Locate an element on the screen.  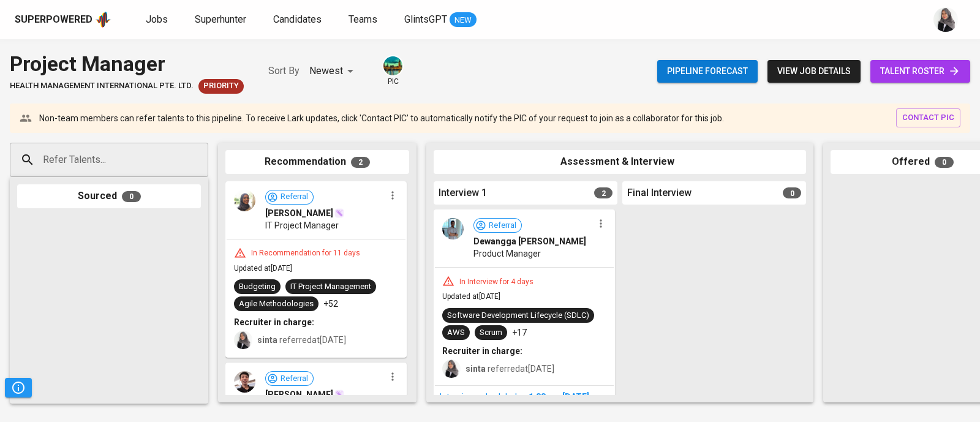
span: Interview 1 is located at coordinates (463, 193).